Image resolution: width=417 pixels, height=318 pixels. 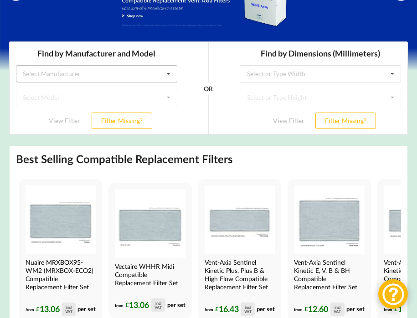 I want to click on h4: Vent-Axia Sentinel Kinetic E, V, B & BH Compatible Replacement Filter Set, so click(x=328, y=275).